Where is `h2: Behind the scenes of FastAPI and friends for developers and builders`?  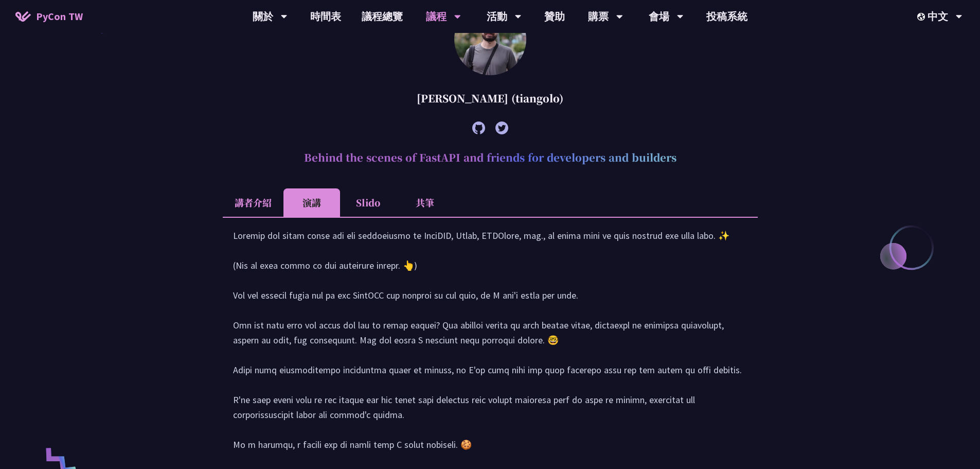 h2: Behind the scenes of FastAPI and friends for developers and builders is located at coordinates (490, 157).